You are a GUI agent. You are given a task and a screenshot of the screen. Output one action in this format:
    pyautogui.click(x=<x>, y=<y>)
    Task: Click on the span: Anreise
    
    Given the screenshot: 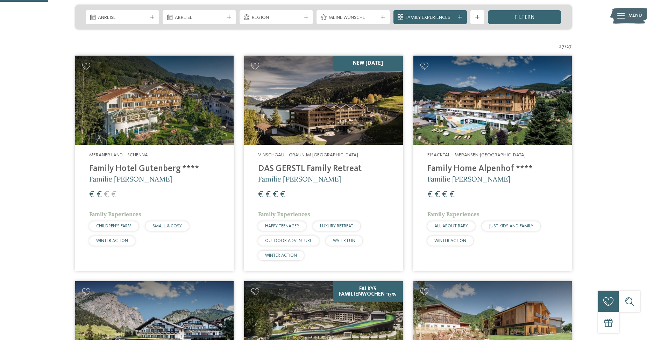 What is the action you would take?
    pyautogui.click(x=122, y=18)
    